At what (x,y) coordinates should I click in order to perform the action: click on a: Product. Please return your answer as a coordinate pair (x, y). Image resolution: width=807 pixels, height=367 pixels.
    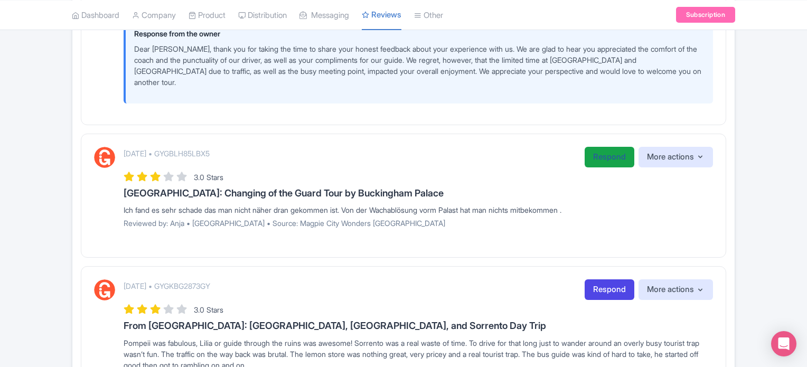
    Looking at the image, I should click on (207, 15).